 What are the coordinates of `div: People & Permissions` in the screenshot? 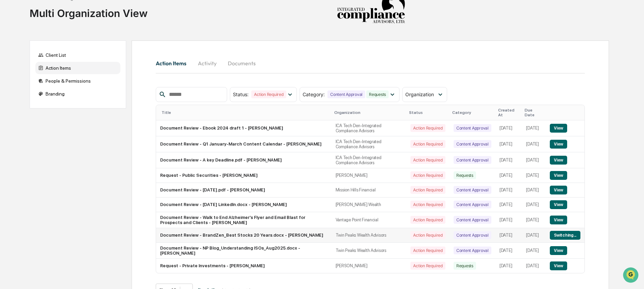 It's located at (78, 81).